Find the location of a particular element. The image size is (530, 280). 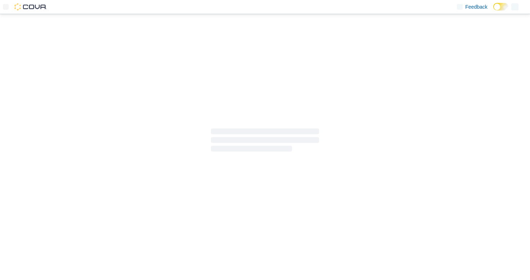

img: Cova is located at coordinates (31, 7).